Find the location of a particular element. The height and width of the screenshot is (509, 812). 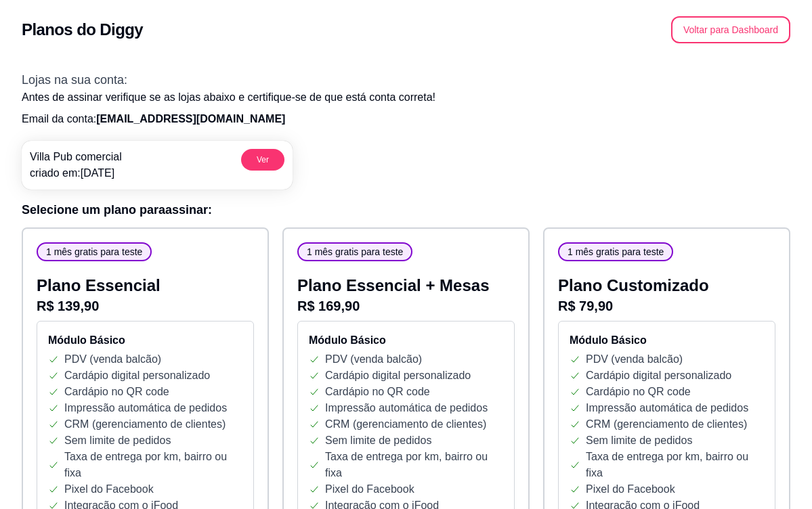

p: Plano Customizado is located at coordinates (666, 285).